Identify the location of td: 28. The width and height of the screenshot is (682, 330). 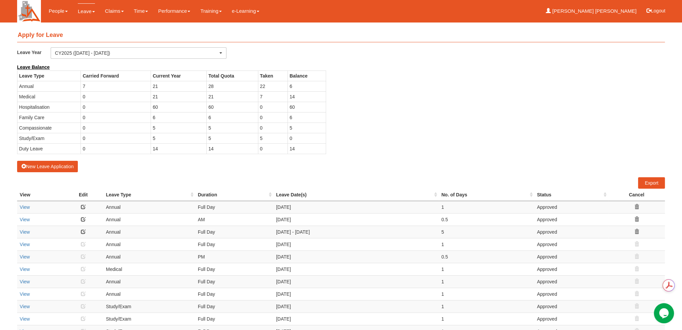
(232, 86).